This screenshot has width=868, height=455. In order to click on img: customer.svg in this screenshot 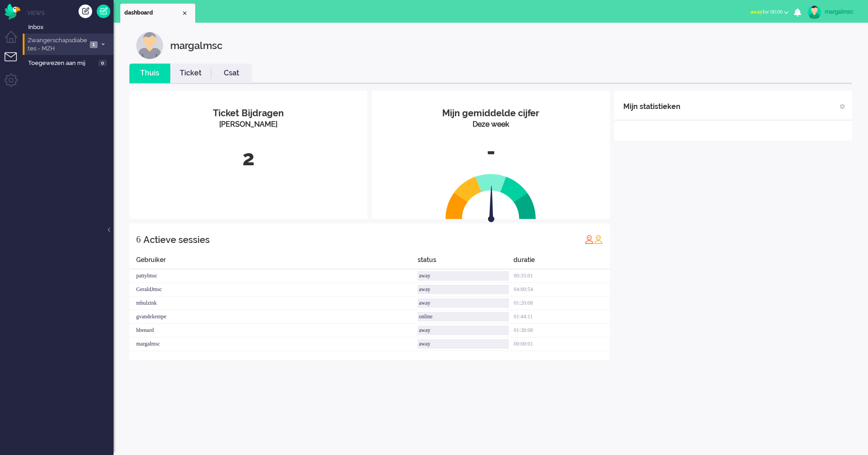, I will do `click(150, 45)`.